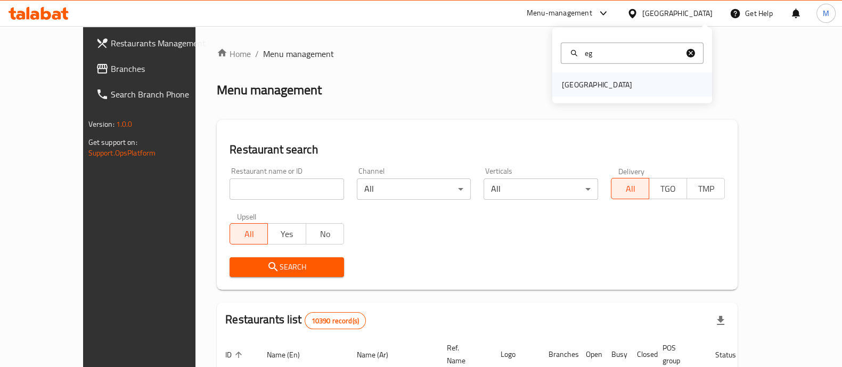 Image resolution: width=842 pixels, height=367 pixels. What do you see at coordinates (286, 234) in the screenshot?
I see `button: Yes` at bounding box center [286, 234].